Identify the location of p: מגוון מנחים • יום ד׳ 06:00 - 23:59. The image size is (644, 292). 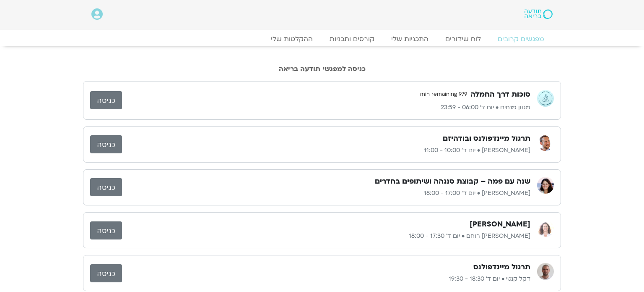
(326, 107).